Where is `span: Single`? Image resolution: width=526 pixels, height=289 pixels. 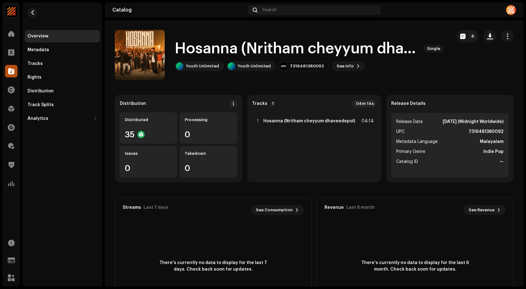
span: Single is located at coordinates (434, 49).